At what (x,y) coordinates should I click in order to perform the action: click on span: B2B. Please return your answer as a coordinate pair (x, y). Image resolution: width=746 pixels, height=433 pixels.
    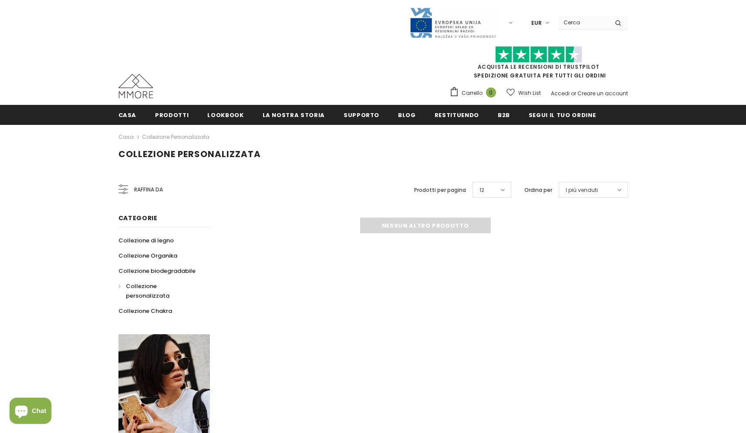
    Looking at the image, I should click on (504, 115).